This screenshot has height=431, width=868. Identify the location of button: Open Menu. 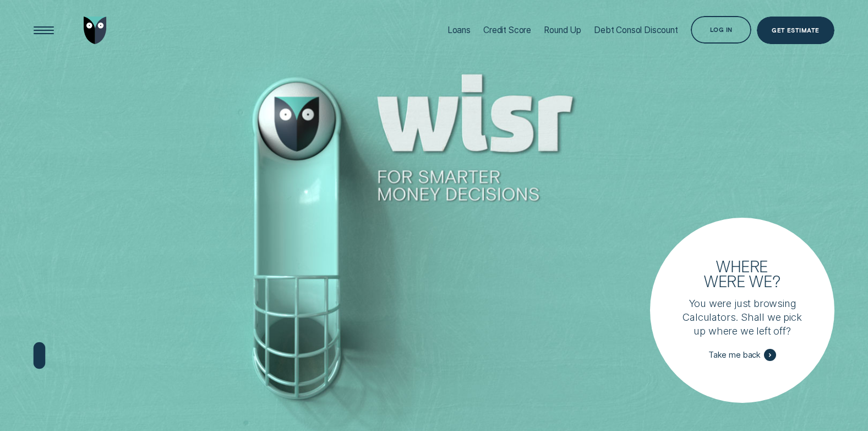
(43, 30).